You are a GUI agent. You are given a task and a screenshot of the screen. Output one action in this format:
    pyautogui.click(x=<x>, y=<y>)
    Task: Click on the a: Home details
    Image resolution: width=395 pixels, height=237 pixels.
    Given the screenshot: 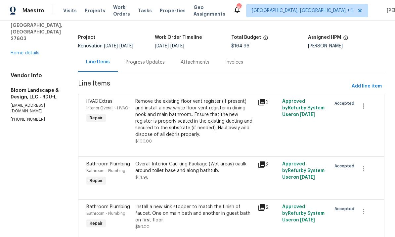 What is the action you would take?
    pyautogui.click(x=25, y=53)
    